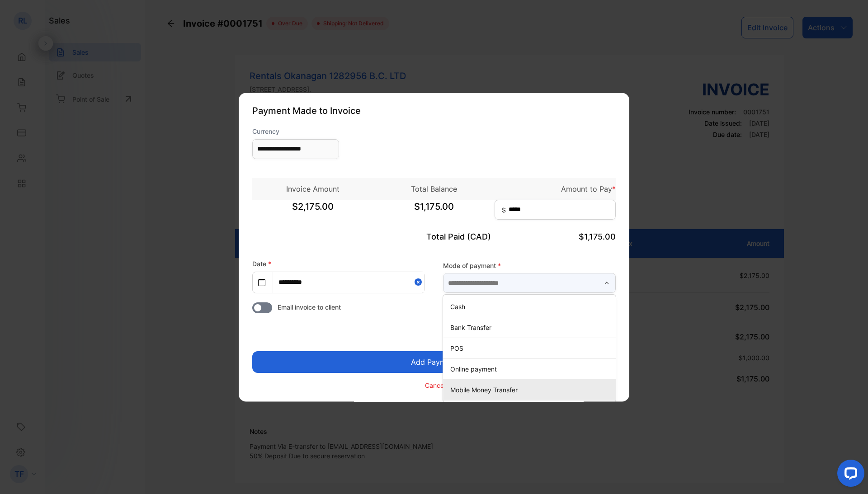 Image resolution: width=868 pixels, height=494 pixels. What do you see at coordinates (531, 327) in the screenshot?
I see `p: Bank Transfer` at bounding box center [531, 327].